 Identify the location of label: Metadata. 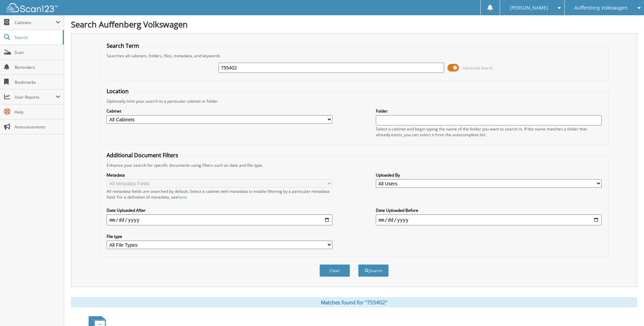
(220, 175).